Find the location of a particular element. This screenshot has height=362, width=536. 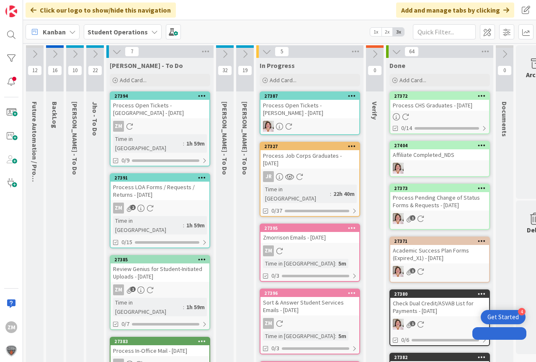

span: Jho - To Do is located at coordinates (95, 119).